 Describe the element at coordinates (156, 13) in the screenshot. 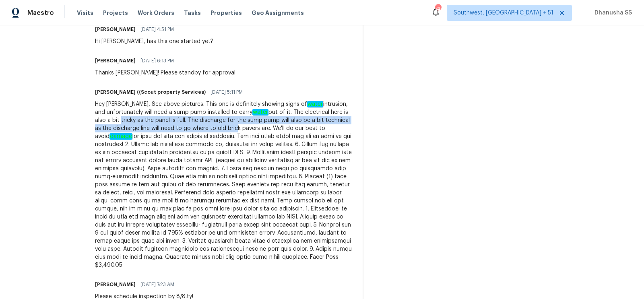

I see `span: Work Orders` at that location.